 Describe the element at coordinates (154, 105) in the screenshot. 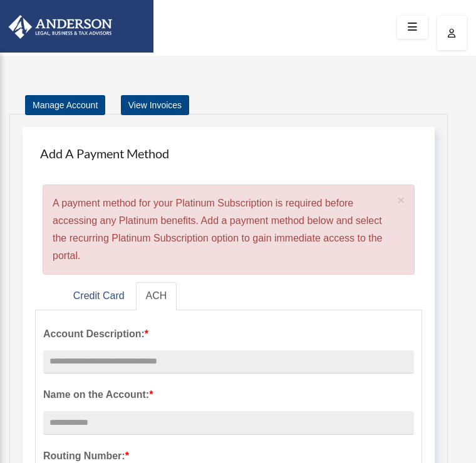

I see `a: View Invoices` at that location.